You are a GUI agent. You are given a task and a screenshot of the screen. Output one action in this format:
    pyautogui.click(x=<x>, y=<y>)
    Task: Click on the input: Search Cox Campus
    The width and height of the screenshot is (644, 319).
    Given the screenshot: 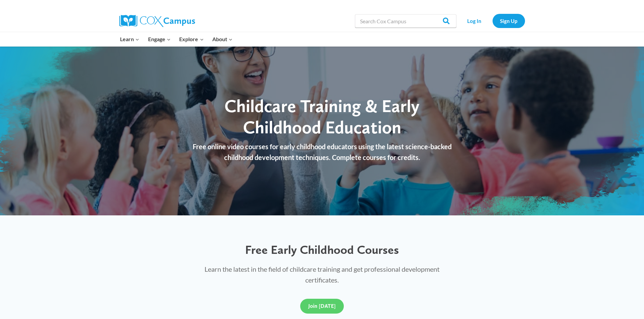 What is the action you would take?
    pyautogui.click(x=406, y=21)
    